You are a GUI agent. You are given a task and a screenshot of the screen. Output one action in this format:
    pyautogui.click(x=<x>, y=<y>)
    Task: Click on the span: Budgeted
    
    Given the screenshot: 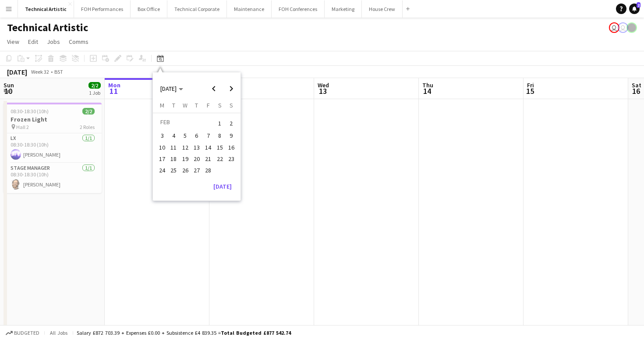 What is the action you would take?
    pyautogui.click(x=27, y=333)
    